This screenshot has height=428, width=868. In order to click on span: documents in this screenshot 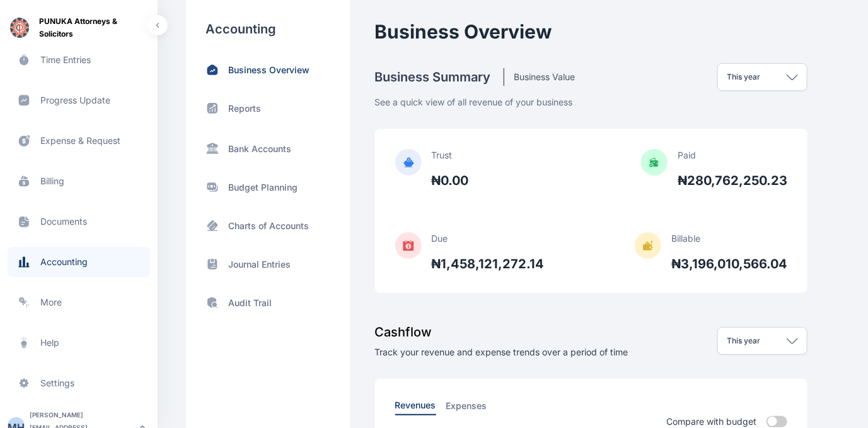, I will do `click(79, 222)`.